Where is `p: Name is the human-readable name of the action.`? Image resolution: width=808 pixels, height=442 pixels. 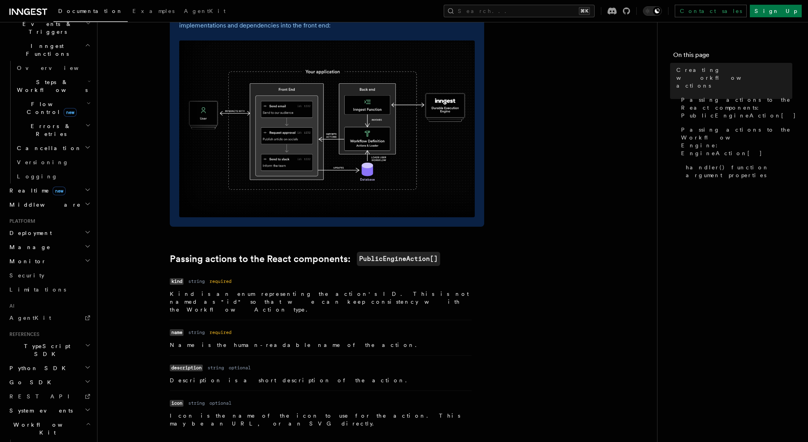
p: Name is the human-readable name of the action. is located at coordinates (321, 345).